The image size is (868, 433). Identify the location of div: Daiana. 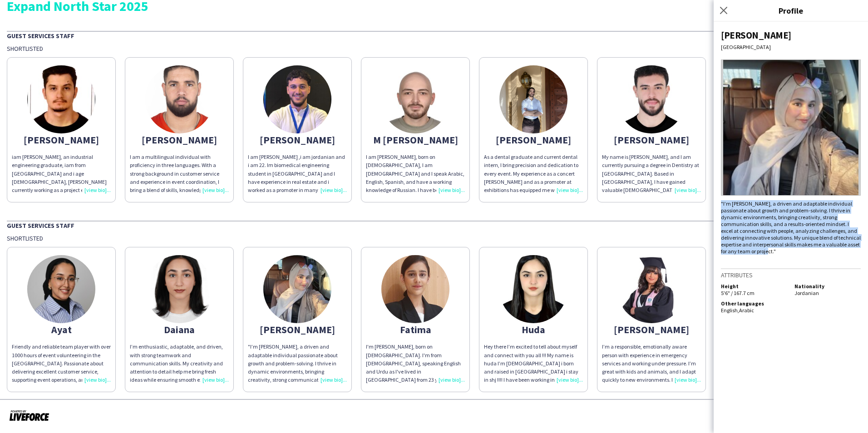
(179, 329).